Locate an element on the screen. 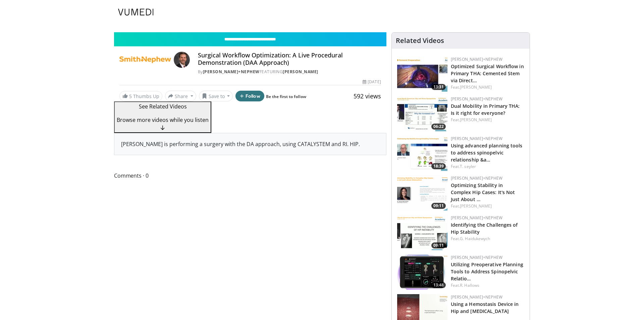 The image size is (644, 320). h3: Utilizing Preoperative Planning Tools to Address Spinopelvic Relationship and Hip Dislocation is located at coordinates (487, 271).